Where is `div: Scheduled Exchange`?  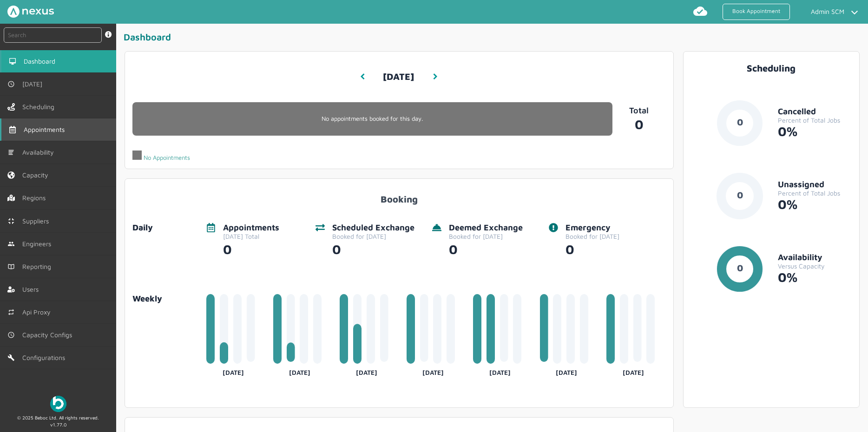 div: Scheduled Exchange is located at coordinates (373, 228).